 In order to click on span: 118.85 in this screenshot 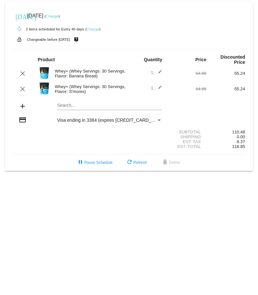, I will do `click(239, 146)`.